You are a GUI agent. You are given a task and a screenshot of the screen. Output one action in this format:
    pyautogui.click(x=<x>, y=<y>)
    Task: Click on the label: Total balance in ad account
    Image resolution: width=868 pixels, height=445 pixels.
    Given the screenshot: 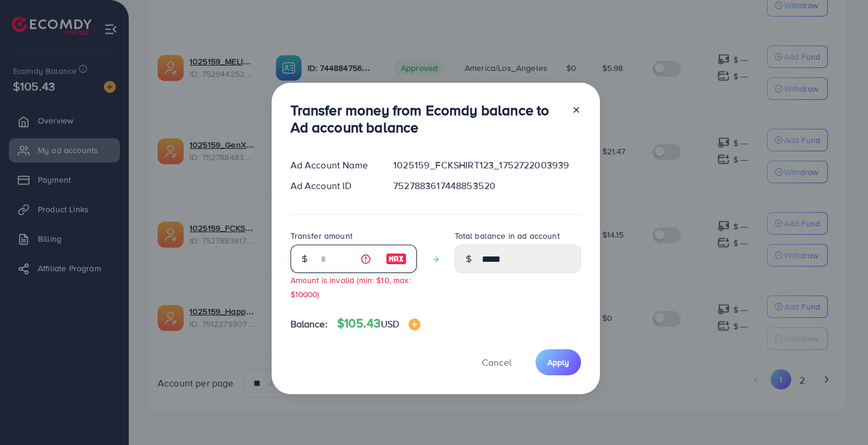 What is the action you would take?
    pyautogui.click(x=507, y=235)
    